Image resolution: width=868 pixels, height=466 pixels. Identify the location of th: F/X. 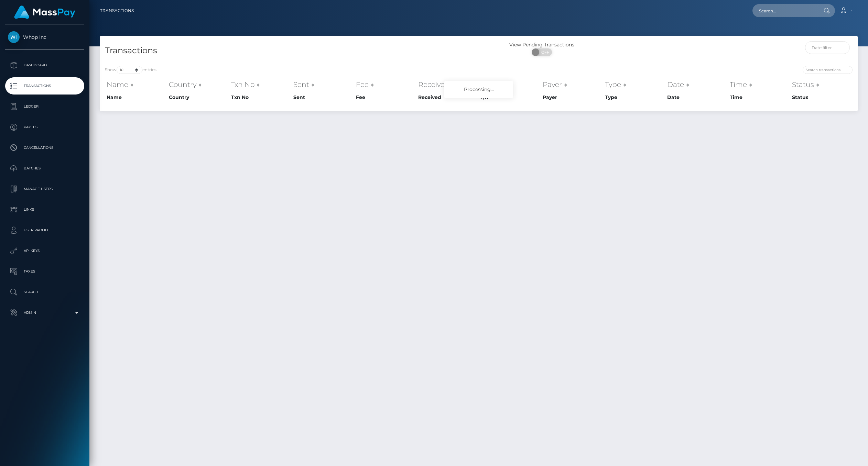
(509, 85).